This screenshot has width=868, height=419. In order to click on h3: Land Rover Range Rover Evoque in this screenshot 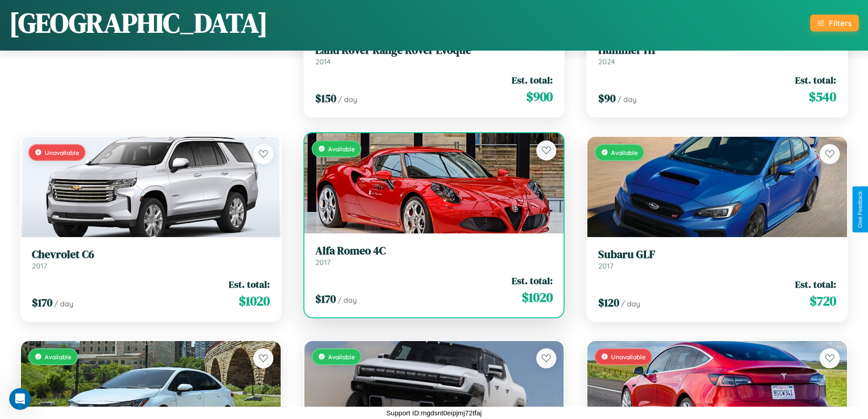, I will do `click(435, 50)`.